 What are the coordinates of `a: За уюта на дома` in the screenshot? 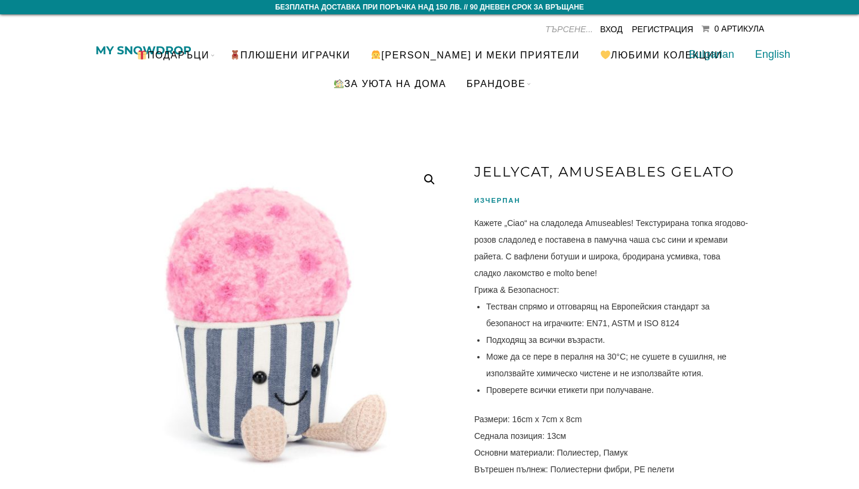 It's located at (390, 84).